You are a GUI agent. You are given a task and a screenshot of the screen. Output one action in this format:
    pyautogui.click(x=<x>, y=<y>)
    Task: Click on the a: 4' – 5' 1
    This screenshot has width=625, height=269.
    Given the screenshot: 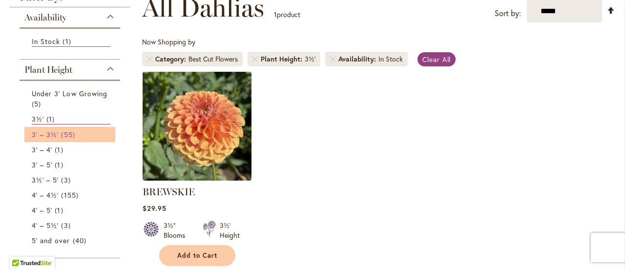 What is the action you would take?
    pyautogui.click(x=71, y=210)
    